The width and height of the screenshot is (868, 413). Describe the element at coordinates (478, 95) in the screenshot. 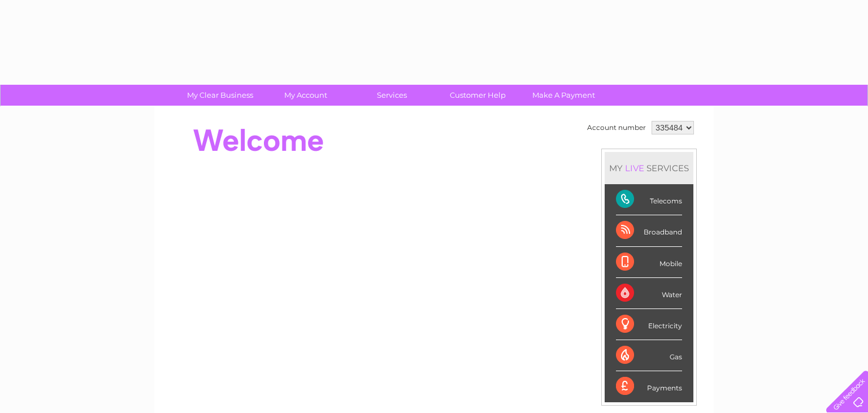

I see `a: Customer Help` at that location.